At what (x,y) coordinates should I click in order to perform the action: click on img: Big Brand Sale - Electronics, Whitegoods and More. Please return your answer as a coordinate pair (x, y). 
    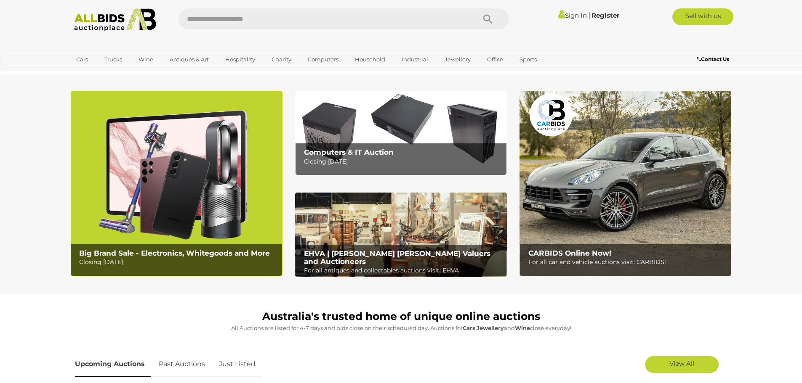
    Looking at the image, I should click on (176, 183).